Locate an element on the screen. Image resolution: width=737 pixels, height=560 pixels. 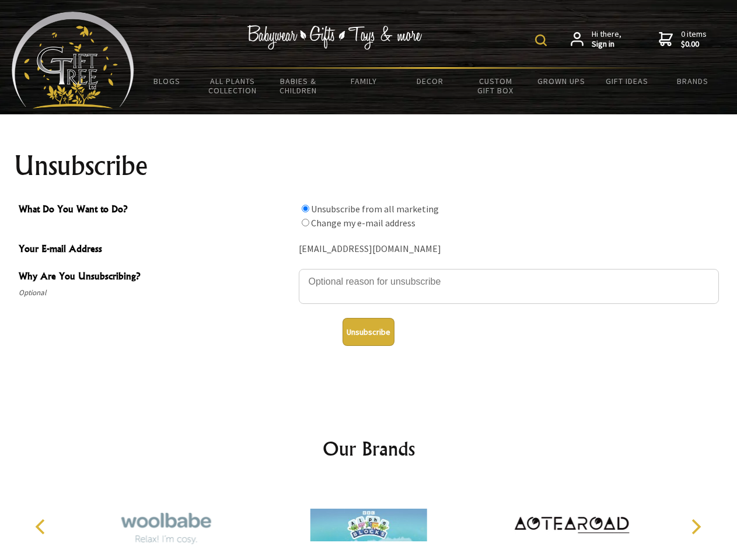
a: Decor is located at coordinates (429, 81).